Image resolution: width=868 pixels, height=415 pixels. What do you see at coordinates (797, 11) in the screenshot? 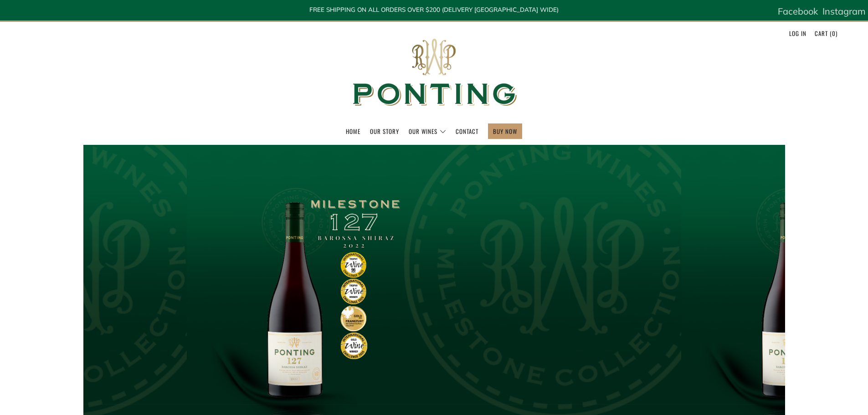
I see `a: Facebook` at bounding box center [797, 11].